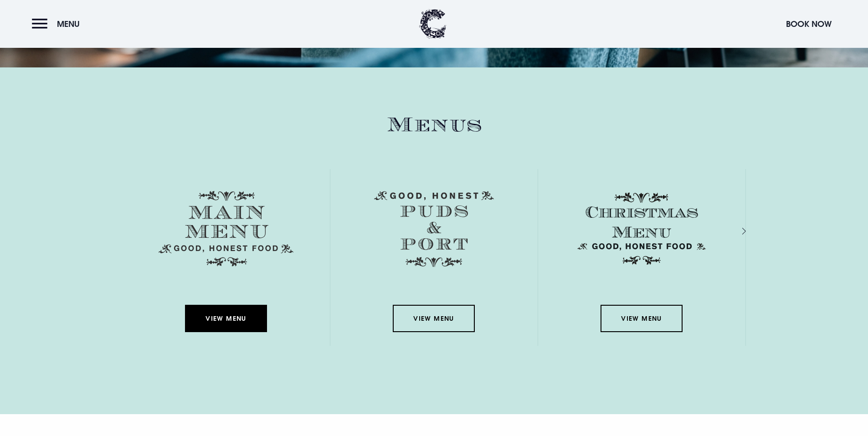 The image size is (868, 436). I want to click on button: Menu, so click(58, 24).